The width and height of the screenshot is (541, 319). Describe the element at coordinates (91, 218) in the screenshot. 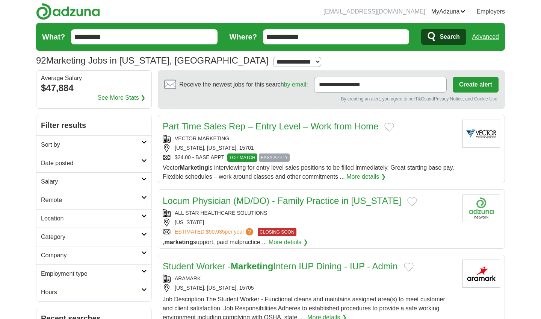

I see `h2: Location` at that location.